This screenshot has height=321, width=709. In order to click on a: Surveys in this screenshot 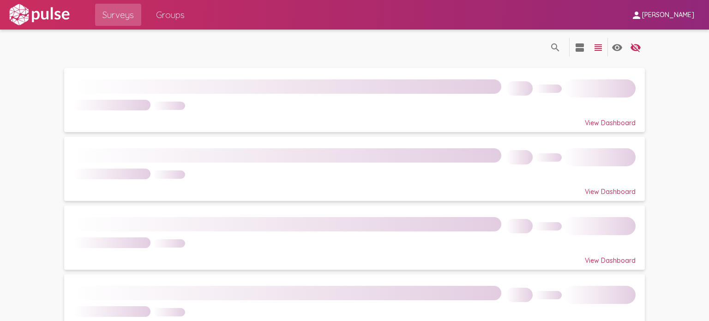, I will do `click(118, 15)`.